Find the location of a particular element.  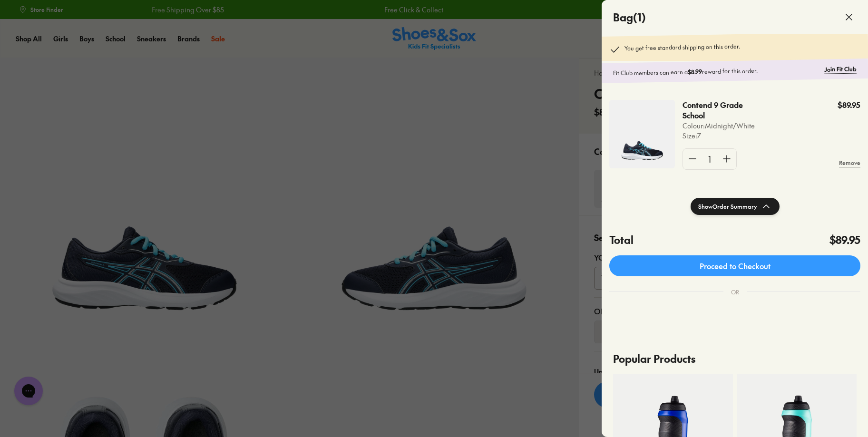

p: Colour: Midnight/White is located at coordinates (725, 126).